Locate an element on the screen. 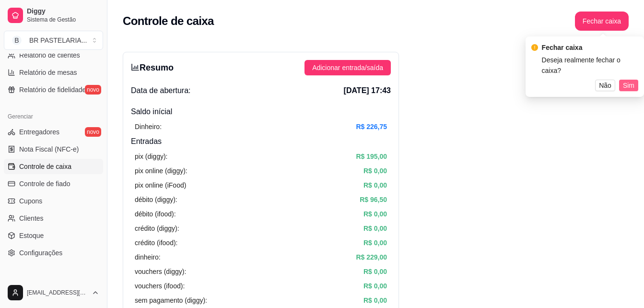 The image size is (644, 308). article: vouchers (ifood): is located at coordinates (160, 286).